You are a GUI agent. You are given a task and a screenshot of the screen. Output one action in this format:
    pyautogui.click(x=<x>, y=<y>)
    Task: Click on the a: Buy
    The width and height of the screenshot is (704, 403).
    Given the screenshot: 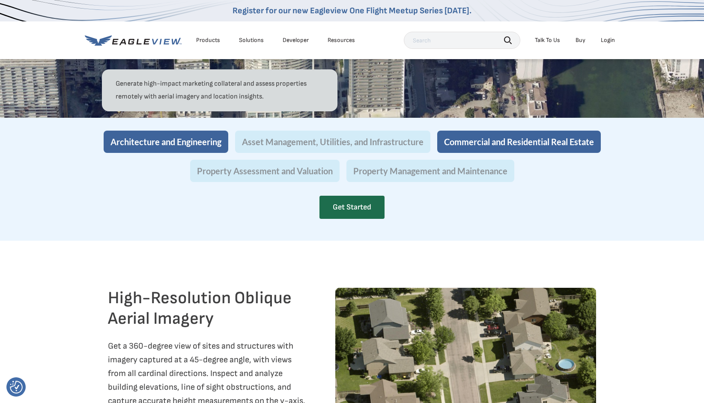 What is the action you would take?
    pyautogui.click(x=580, y=40)
    